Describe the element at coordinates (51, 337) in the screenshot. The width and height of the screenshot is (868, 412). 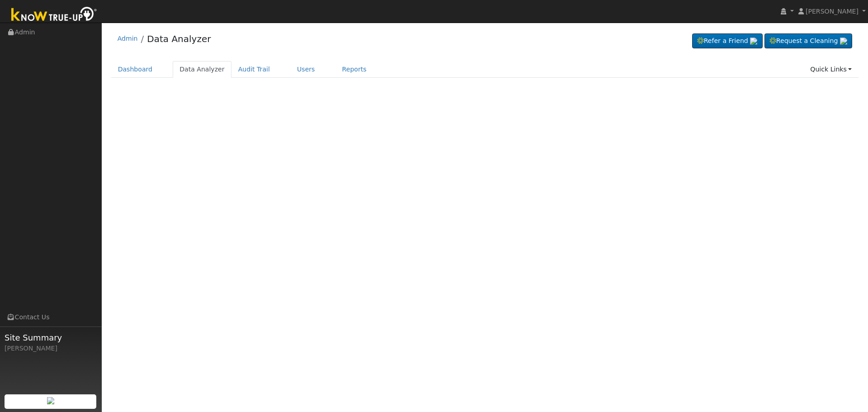
I see `span: Site Summary` at that location.